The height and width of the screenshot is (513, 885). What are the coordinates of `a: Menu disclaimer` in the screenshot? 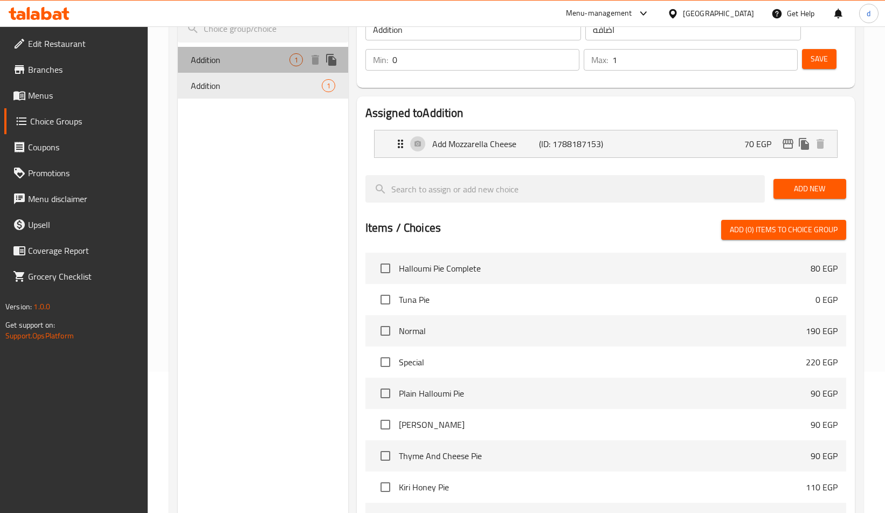 It's located at (76, 199).